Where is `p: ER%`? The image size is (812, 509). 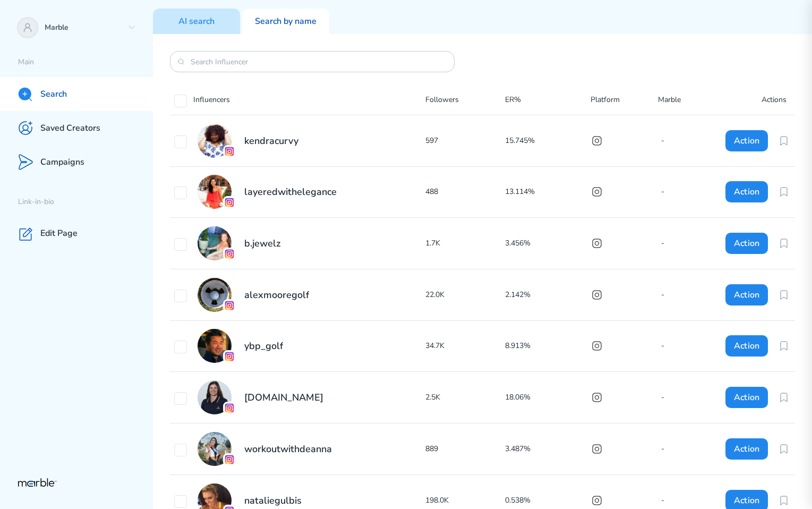 p: ER% is located at coordinates (547, 100).